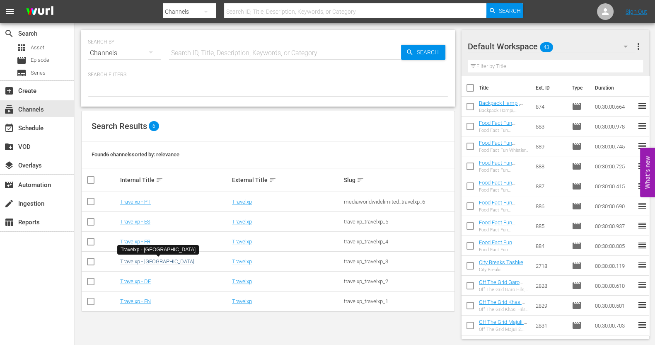 Image resolution: width=655 pixels, height=345 pixels. What do you see at coordinates (614, 186) in the screenshot?
I see `td: 00:30:00.415` at bounding box center [614, 186].